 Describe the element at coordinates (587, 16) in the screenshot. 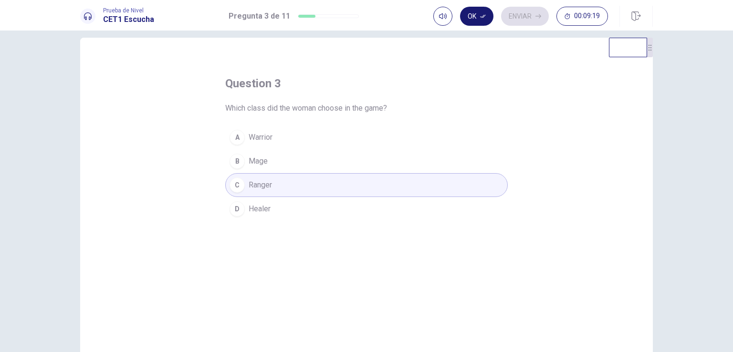

I see `span: 00:09:19` at that location.